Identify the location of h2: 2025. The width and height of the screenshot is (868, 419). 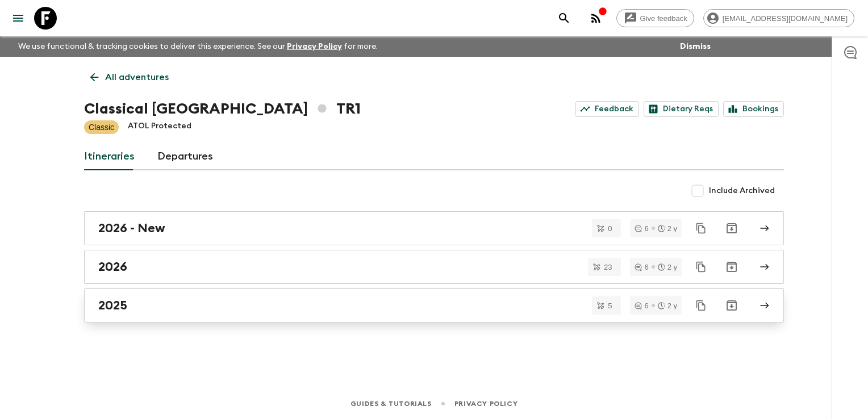
(112, 305).